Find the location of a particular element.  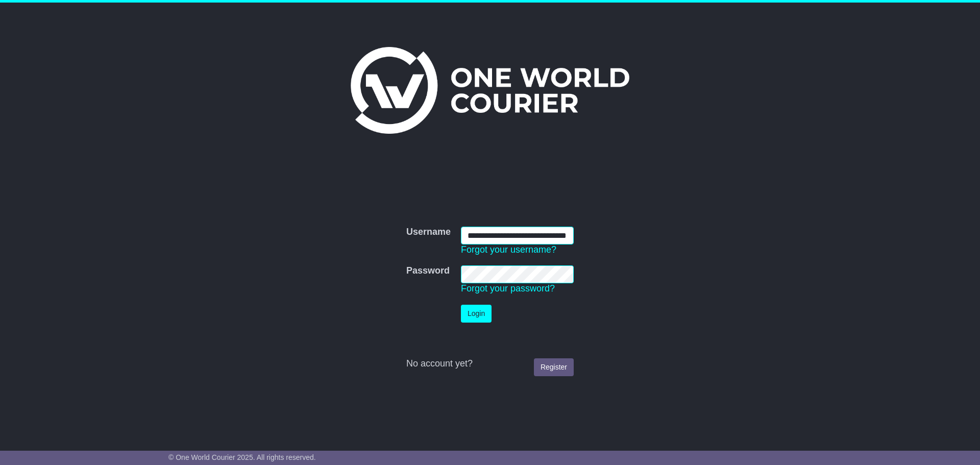

a: Forgot your password? is located at coordinates (508, 288).